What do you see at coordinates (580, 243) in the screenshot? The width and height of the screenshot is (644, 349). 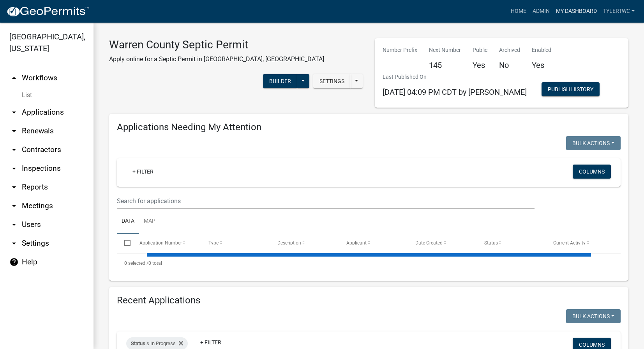 I see `datatable-header-cell: Current Activity` at bounding box center [580, 243].